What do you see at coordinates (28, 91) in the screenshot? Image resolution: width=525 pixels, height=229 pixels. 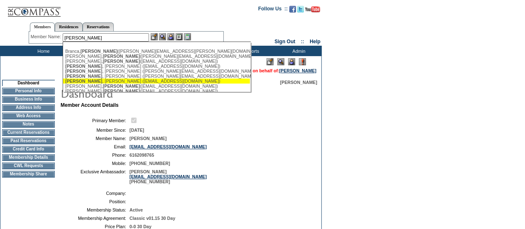 I see `td: Personal Info` at bounding box center [28, 91].